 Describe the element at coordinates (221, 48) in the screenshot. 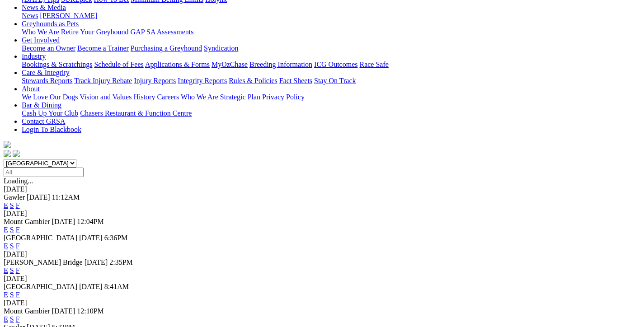

I see `a: Syndication` at that location.